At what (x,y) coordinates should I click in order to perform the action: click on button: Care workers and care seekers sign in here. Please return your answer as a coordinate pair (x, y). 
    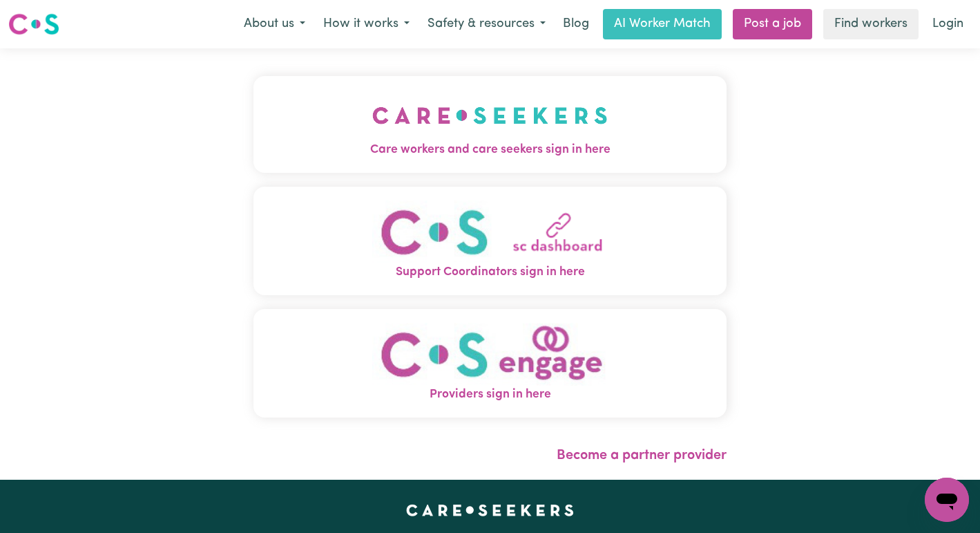
    Looking at the image, I should click on (490, 125).